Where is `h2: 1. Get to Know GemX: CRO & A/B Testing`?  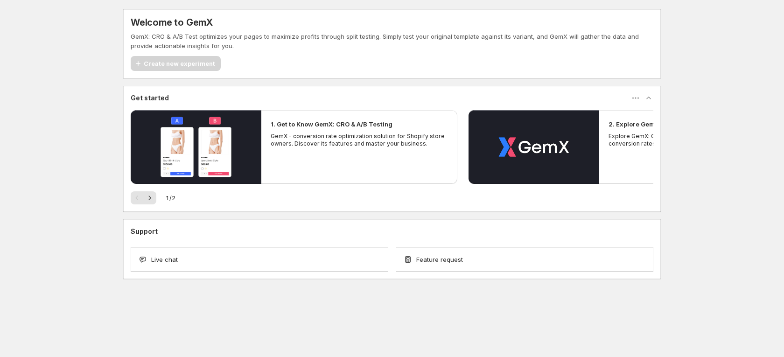 h2: 1. Get to Know GemX: CRO & A/B Testing is located at coordinates (331, 124).